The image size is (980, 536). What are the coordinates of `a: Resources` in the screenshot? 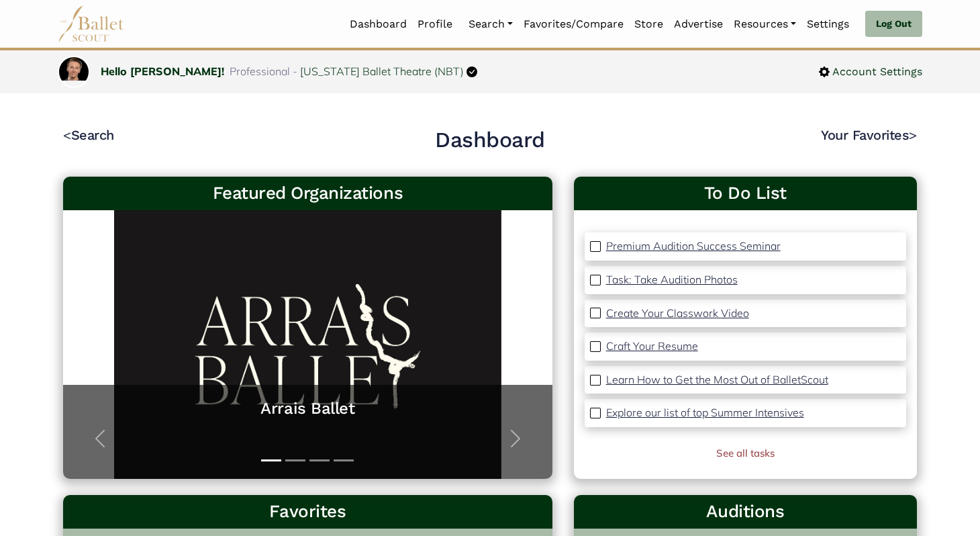 It's located at (765, 24).